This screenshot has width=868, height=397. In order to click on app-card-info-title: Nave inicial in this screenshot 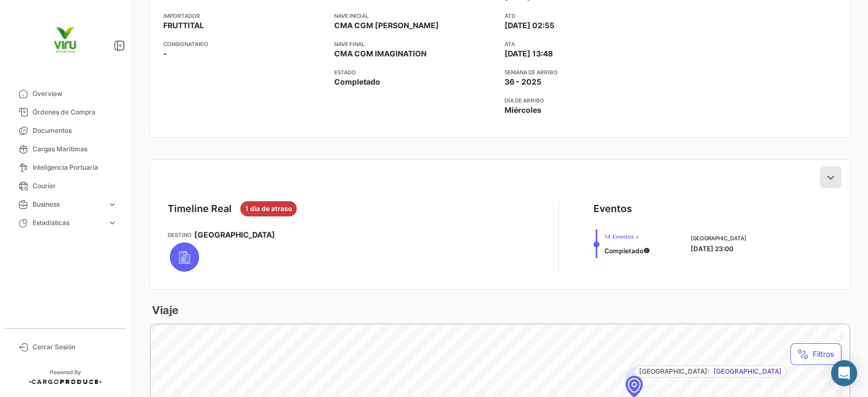, I will do `click(415, 16)`.